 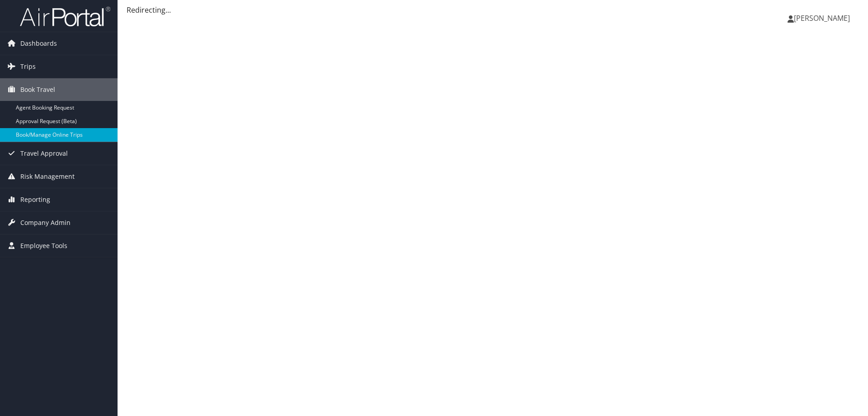 What do you see at coordinates (493, 10) in the screenshot?
I see `div: Redirecting...` at bounding box center [493, 10].